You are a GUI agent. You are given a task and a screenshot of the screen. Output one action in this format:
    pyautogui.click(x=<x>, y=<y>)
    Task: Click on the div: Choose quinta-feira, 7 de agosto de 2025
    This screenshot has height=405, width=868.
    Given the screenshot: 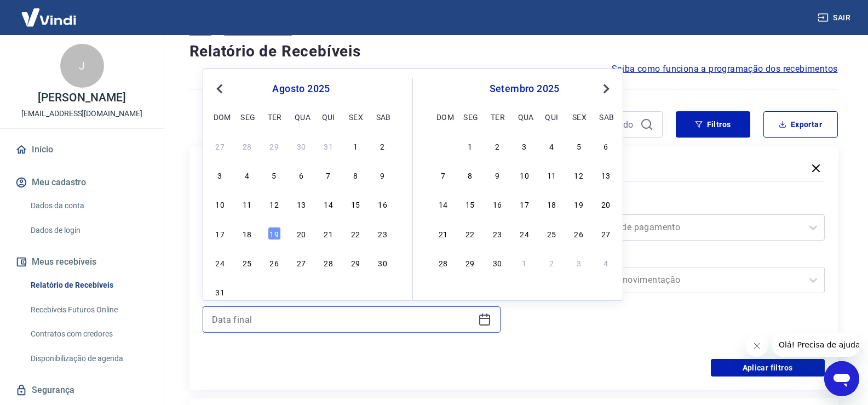 What is the action you would take?
    pyautogui.click(x=329, y=175)
    